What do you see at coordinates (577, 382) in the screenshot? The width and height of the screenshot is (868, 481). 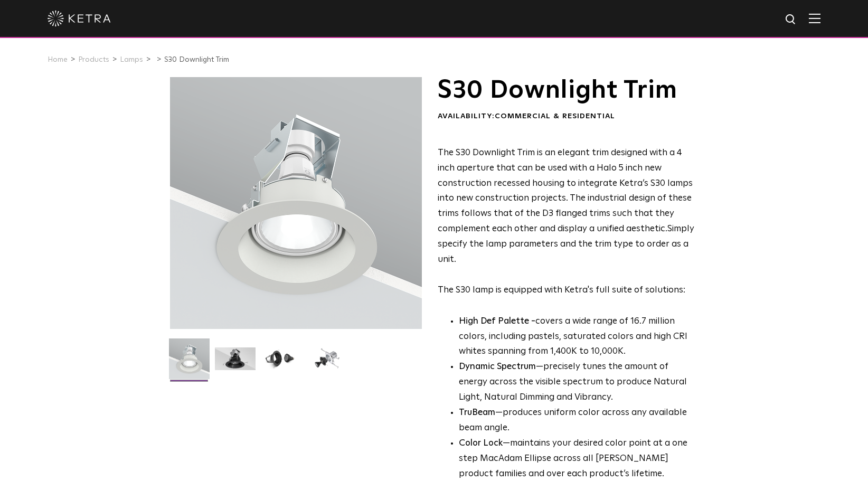 I see `li: —precisely tunes the amount of energy across the visible spectrum to produce Natural Light, Natur...` at bounding box center [577, 382].